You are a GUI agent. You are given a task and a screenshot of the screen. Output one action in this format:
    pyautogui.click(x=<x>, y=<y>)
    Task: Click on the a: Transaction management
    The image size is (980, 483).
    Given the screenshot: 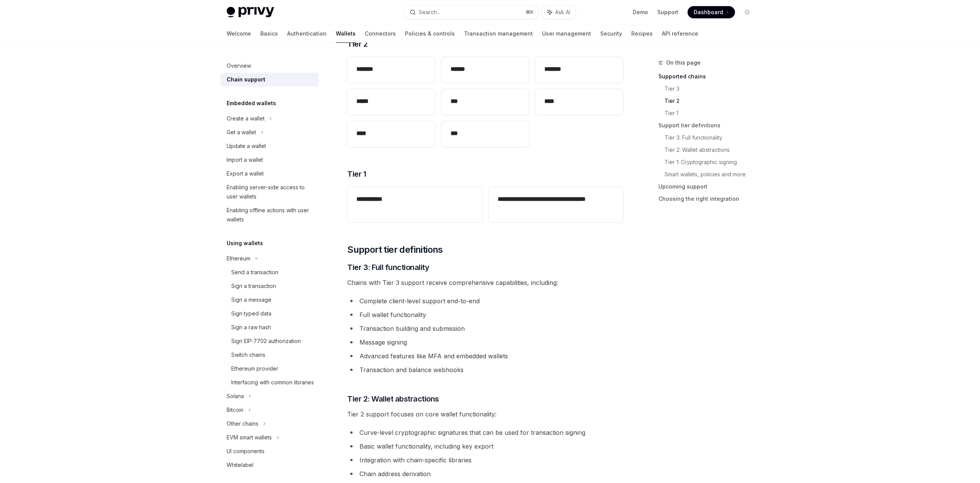 What is the action you would take?
    pyautogui.click(x=498, y=33)
    